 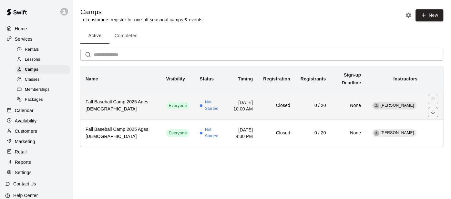 I want to click on a: Reports, so click(x=36, y=162).